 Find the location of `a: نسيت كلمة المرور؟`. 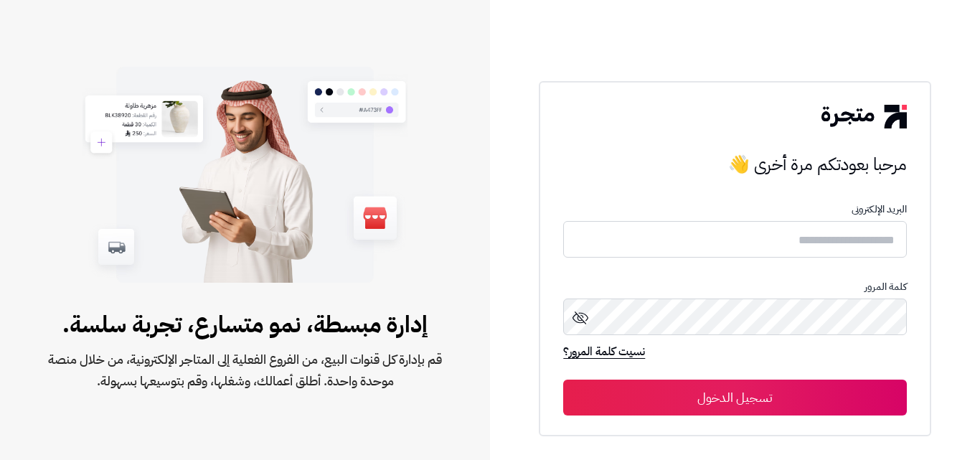

a: نسيت كلمة المرور؟ is located at coordinates (604, 354).